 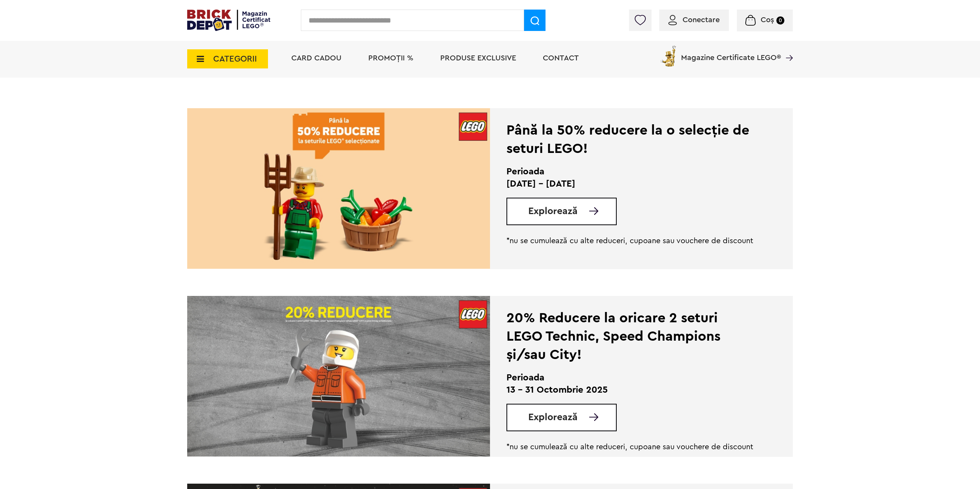 What do you see at coordinates (630, 140) in the screenshot?
I see `div: Până la 50% reducere la o selecție de seturi LEGO!` at bounding box center [630, 140].